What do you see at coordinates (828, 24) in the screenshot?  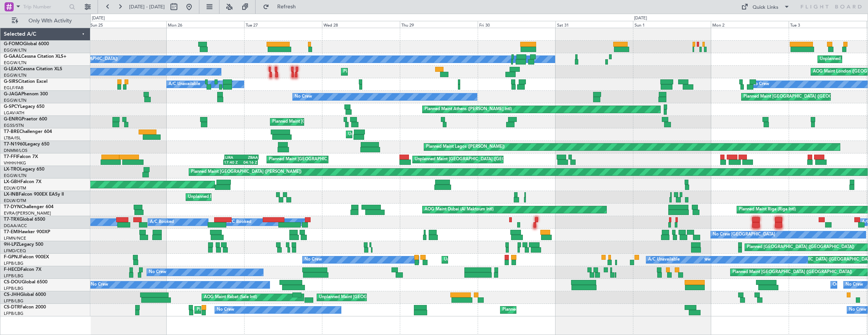 I see `div: Tue 3` at bounding box center [828, 24].